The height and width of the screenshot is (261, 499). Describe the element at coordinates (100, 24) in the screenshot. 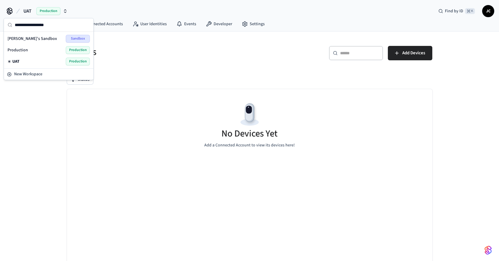

I see `a: Connected Accounts` at that location.